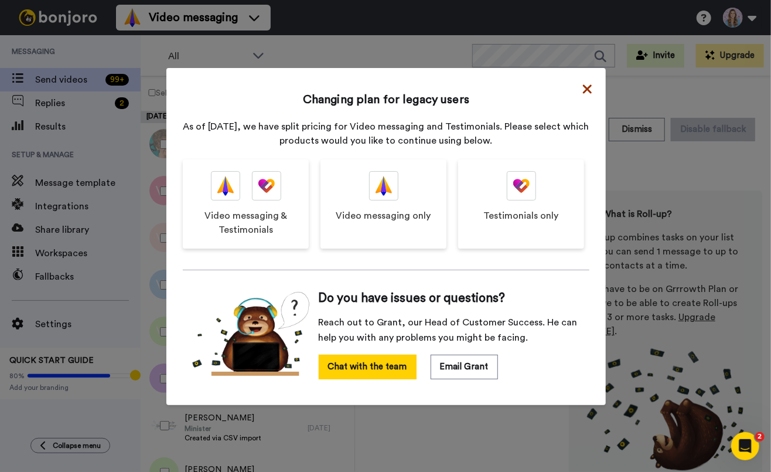 The height and width of the screenshot is (472, 771). What do you see at coordinates (464, 367) in the screenshot?
I see `button: Email Grant` at bounding box center [464, 367].